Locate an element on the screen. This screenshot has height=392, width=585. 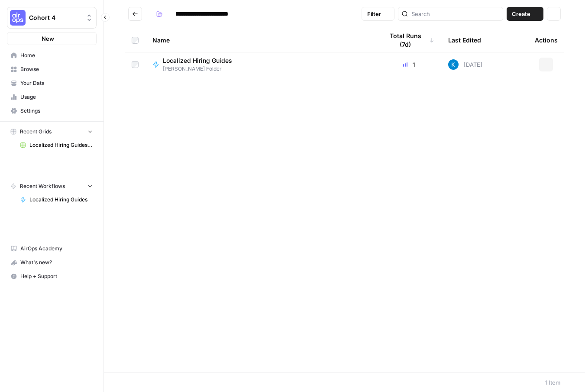
span: Recent Grids is located at coordinates (35, 131).